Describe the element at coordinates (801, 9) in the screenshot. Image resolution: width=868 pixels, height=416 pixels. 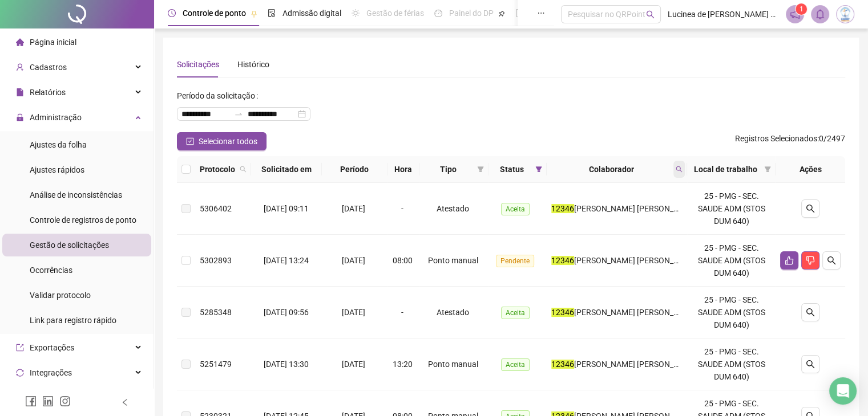
I see `span: 1` at that location.